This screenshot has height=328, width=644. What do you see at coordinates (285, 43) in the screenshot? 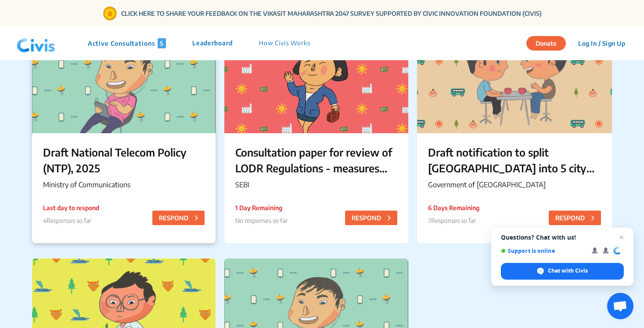
I see `p: How Civis Works` at bounding box center [285, 43].